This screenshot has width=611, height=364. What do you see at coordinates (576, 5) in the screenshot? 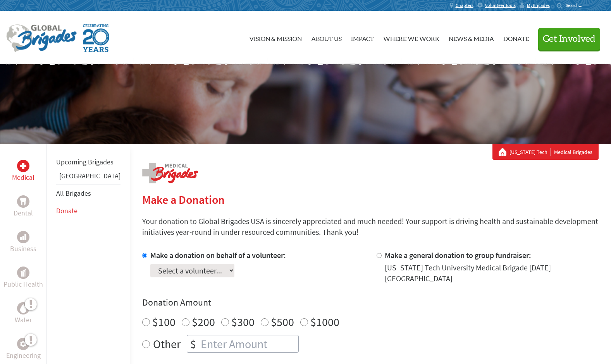
I see `input: Search...` at bounding box center [576, 5].